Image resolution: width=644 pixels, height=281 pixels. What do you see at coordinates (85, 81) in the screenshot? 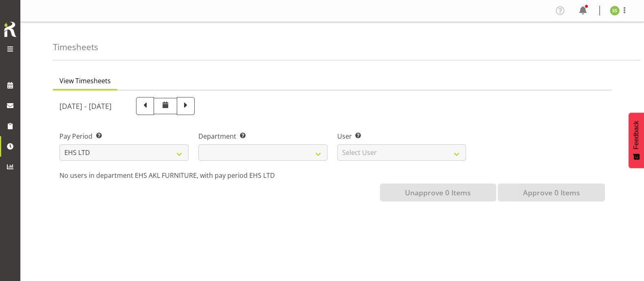
I see `span: View Timesheets` at bounding box center [85, 81].